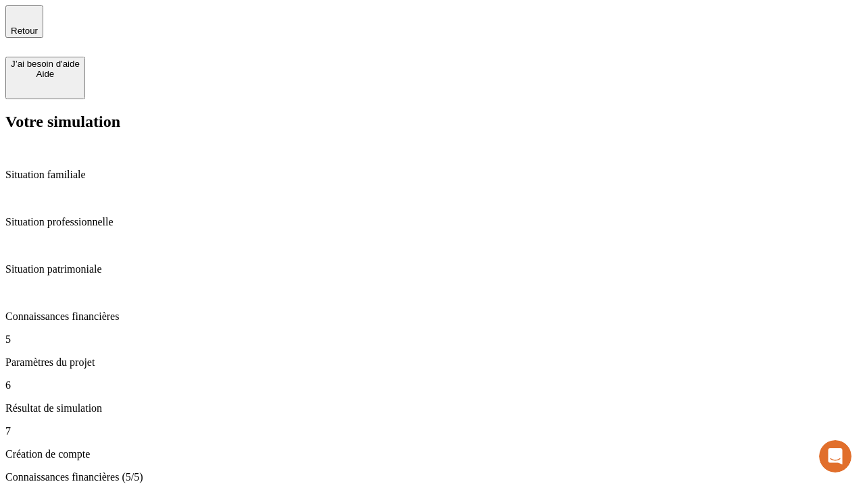 The height and width of the screenshot is (486, 865). Describe the element at coordinates (432, 363) in the screenshot. I see `p: Paramètres du projet` at that location.